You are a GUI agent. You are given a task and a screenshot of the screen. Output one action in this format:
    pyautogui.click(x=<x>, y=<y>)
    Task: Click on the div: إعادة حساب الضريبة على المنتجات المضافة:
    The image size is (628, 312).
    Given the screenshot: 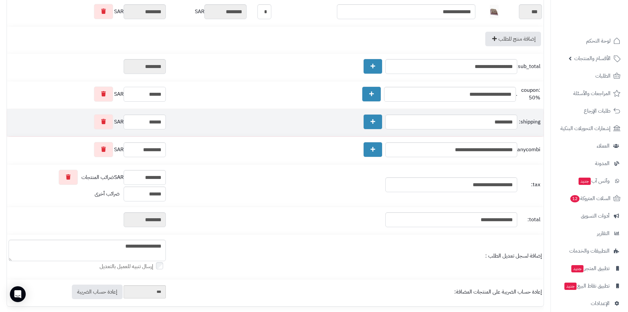 What is the action you would take?
    pyautogui.click(x=355, y=291)
    